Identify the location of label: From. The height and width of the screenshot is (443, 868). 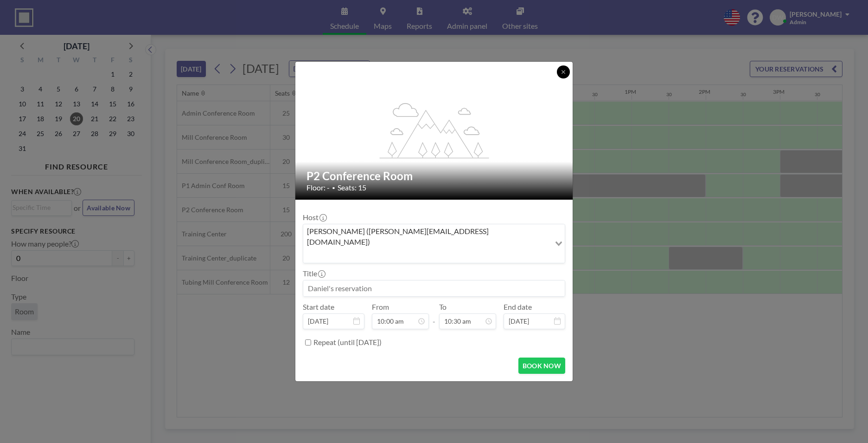
(380, 307).